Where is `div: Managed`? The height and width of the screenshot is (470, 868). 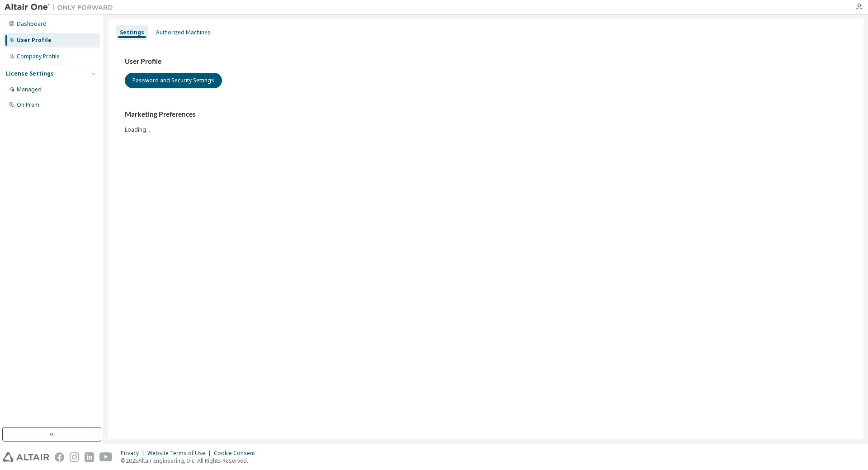
div: Managed is located at coordinates (29, 90).